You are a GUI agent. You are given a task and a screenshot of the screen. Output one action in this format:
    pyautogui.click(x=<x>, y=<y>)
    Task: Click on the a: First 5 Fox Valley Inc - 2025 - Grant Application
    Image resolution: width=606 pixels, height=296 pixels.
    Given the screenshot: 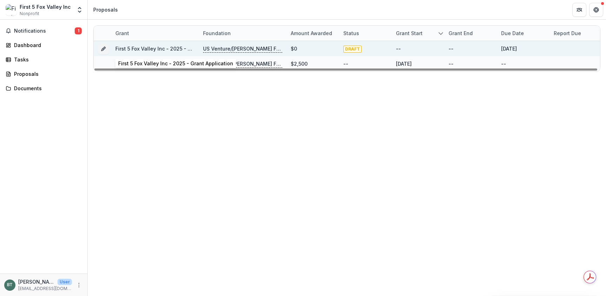 What is the action you would take?
    pyautogui.click(x=173, y=48)
    